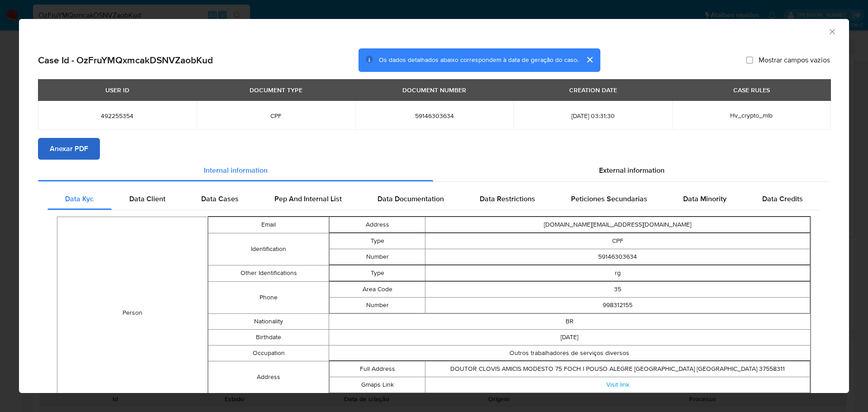 The width and height of the screenshot is (868, 412). Describe the element at coordinates (618, 384) in the screenshot. I see `a: Visit link` at that location.